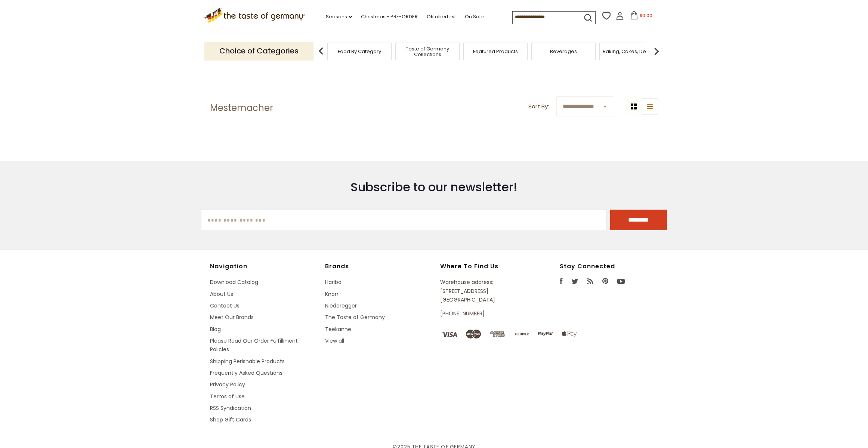  I want to click on a: Food By Category, so click(360, 51).